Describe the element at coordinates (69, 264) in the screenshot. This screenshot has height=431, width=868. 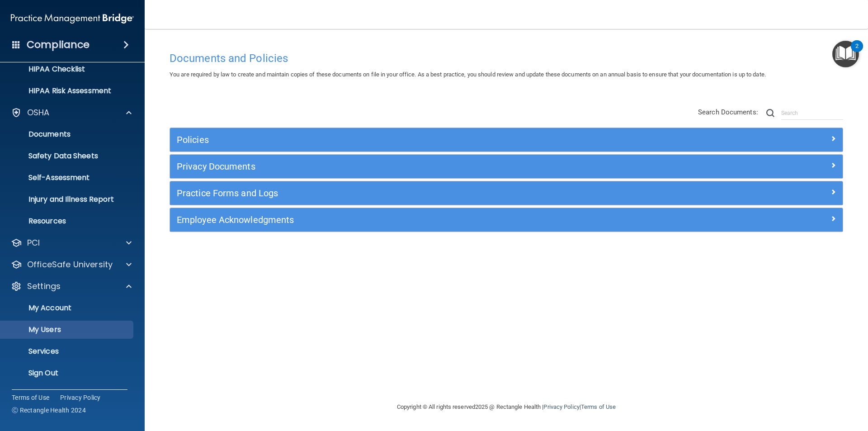
I see `p: OfficeSafe University` at that location.